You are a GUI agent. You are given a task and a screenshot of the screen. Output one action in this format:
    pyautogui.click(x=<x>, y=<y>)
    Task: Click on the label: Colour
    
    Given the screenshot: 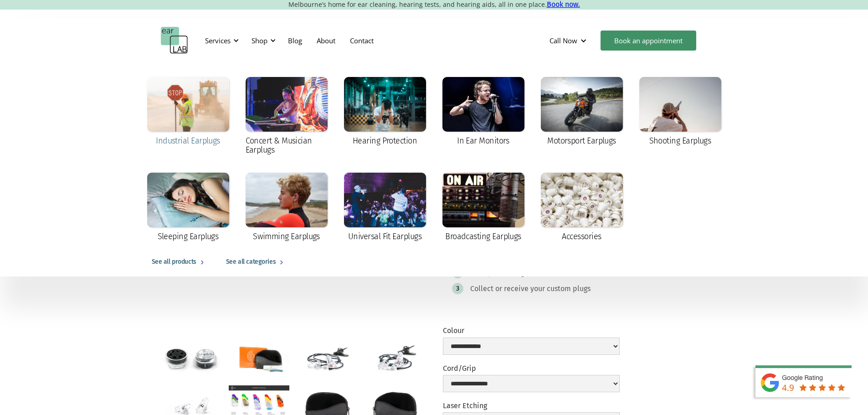 What is the action you would take?
    pyautogui.click(x=531, y=331)
    